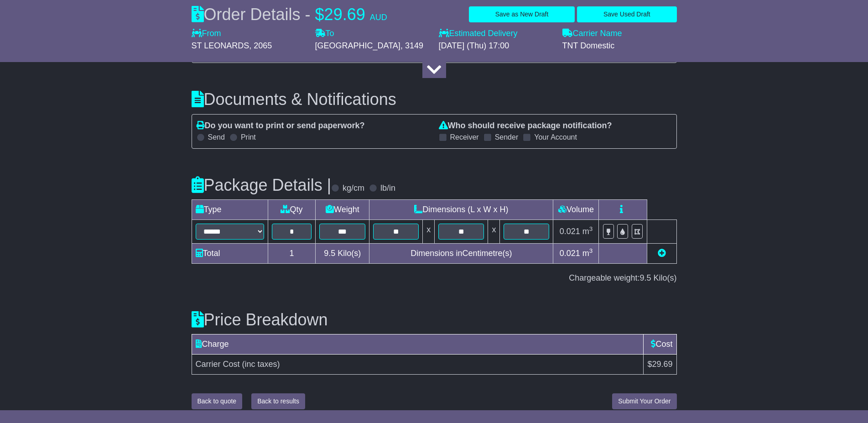 The height and width of the screenshot is (423, 868). What do you see at coordinates (379, 17) in the screenshot?
I see `span: AUD` at bounding box center [379, 17].